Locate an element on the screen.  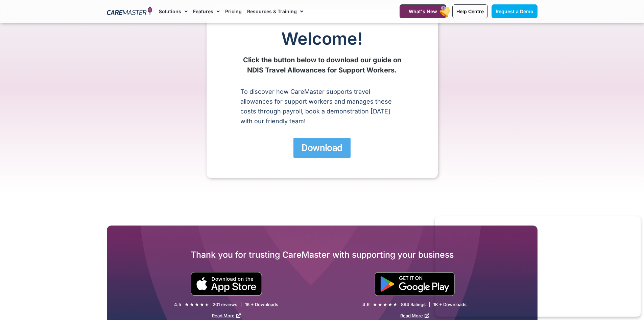
div: 4.6 is located at coordinates (366, 304).